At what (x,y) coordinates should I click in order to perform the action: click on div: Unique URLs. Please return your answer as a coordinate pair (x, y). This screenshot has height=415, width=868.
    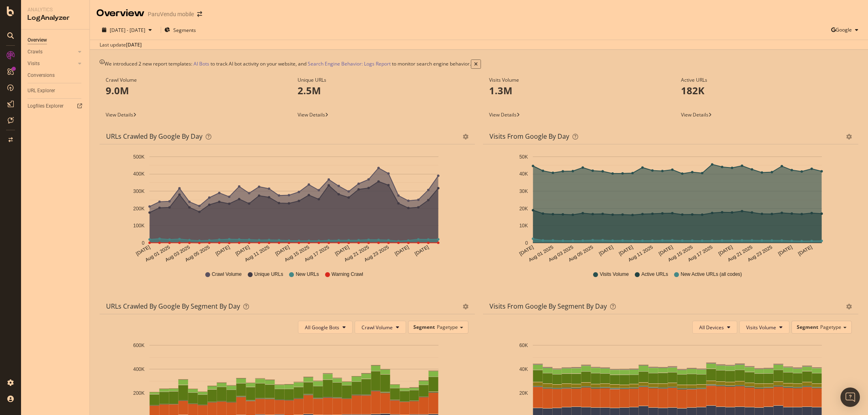
    Looking at the image, I should click on (383, 80).